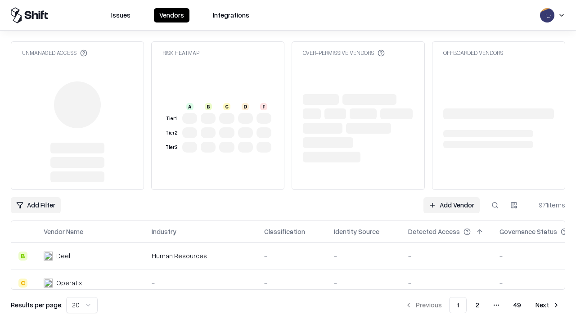  What do you see at coordinates (344, 53) in the screenshot?
I see `div: Over-Permissive Vendors` at bounding box center [344, 53].